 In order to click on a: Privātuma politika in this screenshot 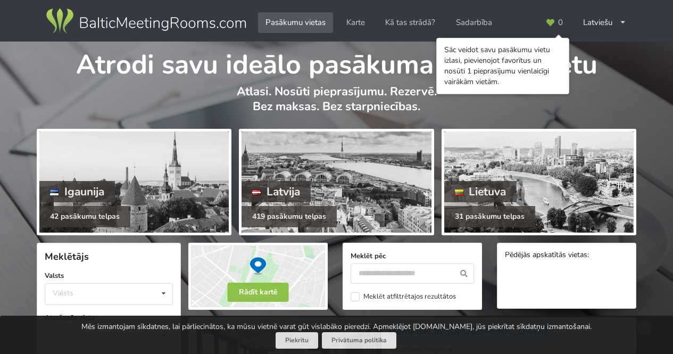, I will do `click(359, 340)`.